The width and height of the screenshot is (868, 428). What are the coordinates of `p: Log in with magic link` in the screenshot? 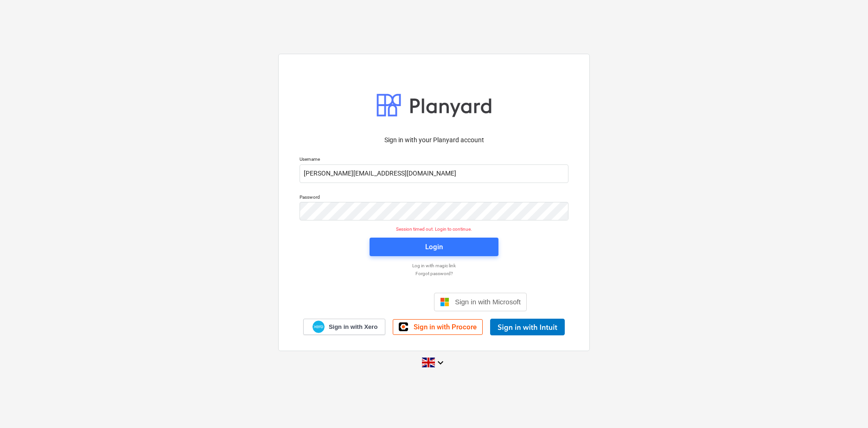 It's located at (434, 266).